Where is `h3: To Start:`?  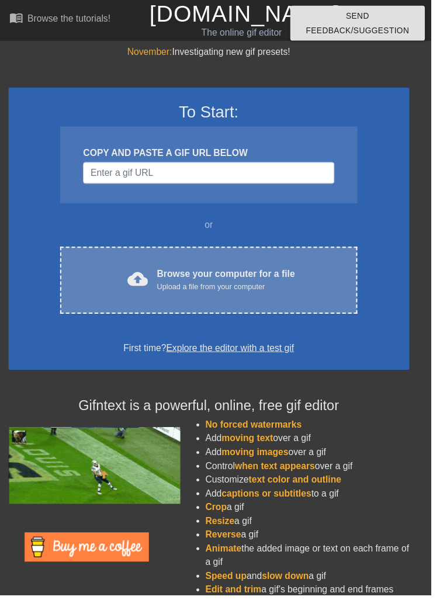 h3: To Start: is located at coordinates (213, 114).